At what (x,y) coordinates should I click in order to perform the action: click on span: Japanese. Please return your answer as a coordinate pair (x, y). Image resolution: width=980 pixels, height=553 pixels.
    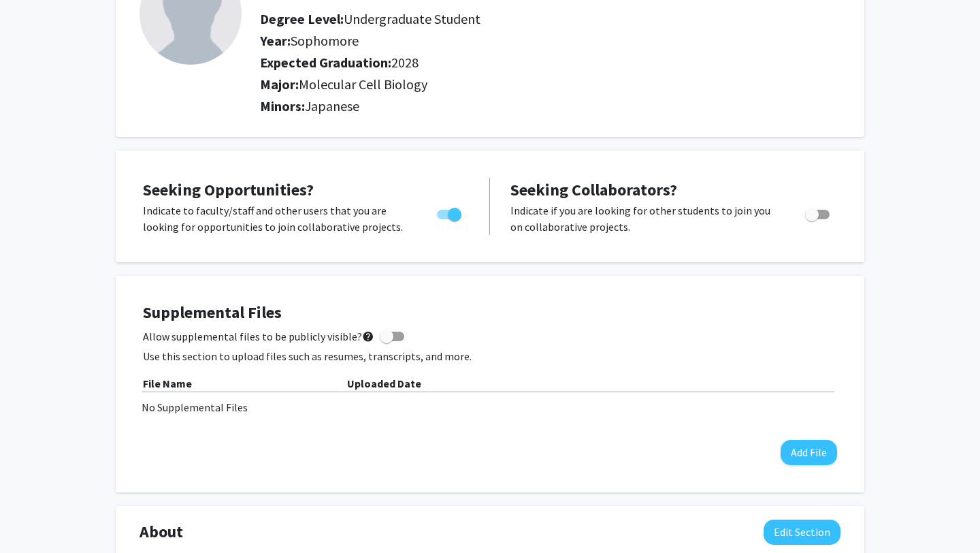
    Looking at the image, I should click on (332, 105).